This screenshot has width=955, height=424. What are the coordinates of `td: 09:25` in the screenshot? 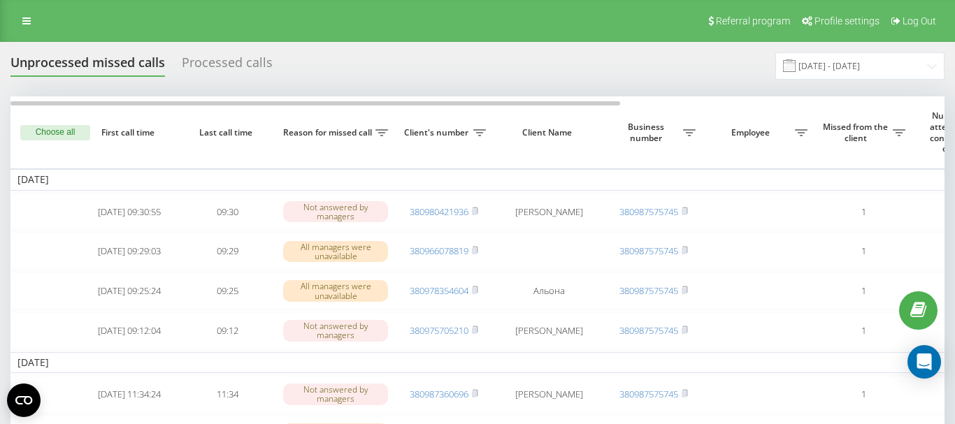 It's located at (227, 291).